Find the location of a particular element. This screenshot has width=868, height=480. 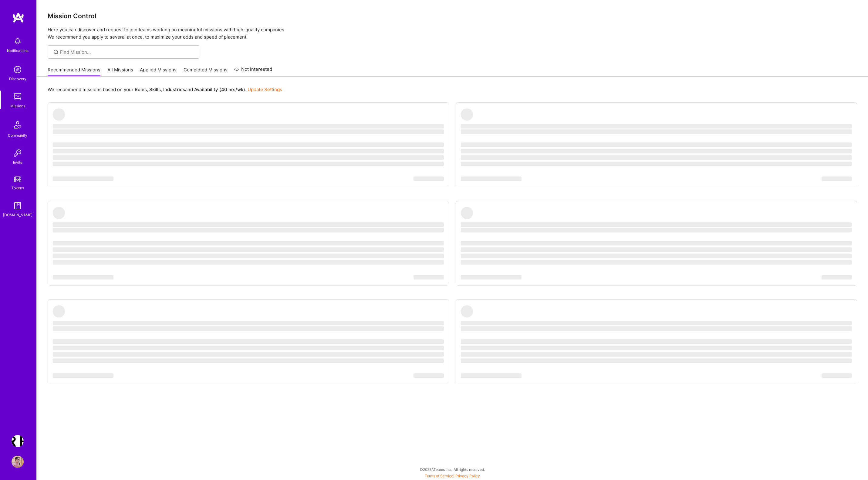

img: Terr.ai: Building an Innovative Real Estate Platform is located at coordinates (18, 441).